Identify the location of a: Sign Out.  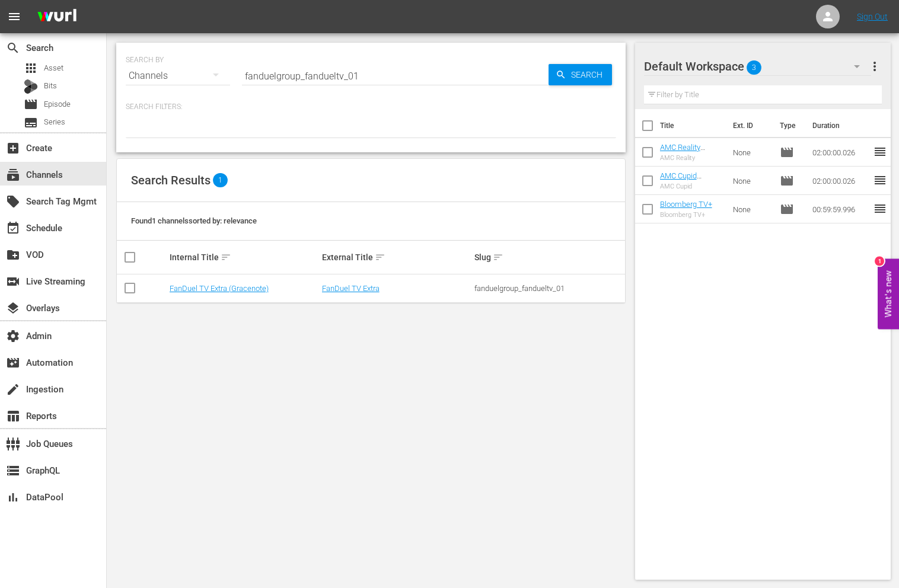
(872, 16).